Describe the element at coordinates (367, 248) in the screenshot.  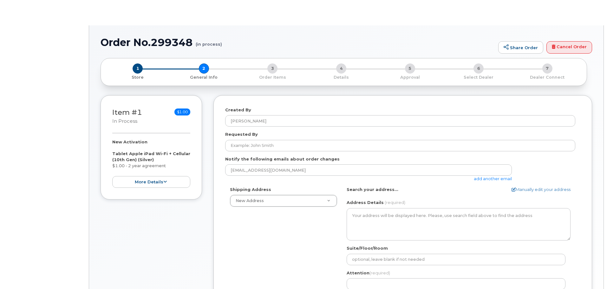
I see `label: Suite/Floor/Room` at that location.